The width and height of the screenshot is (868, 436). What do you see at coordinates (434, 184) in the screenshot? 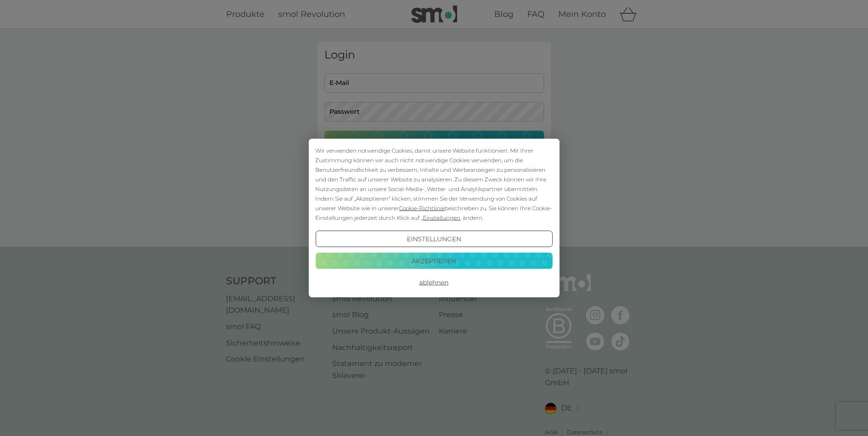
I see `div: Wir verwenden notwendige Cookies, damit unsere Website funktioniert. Mit Ihrer Zustimmung können ...` at bounding box center [434, 184].